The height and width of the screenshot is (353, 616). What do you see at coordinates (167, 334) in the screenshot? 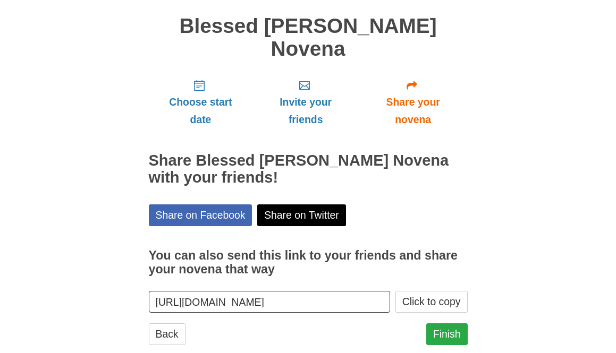
I see `a: Back` at bounding box center [167, 334].